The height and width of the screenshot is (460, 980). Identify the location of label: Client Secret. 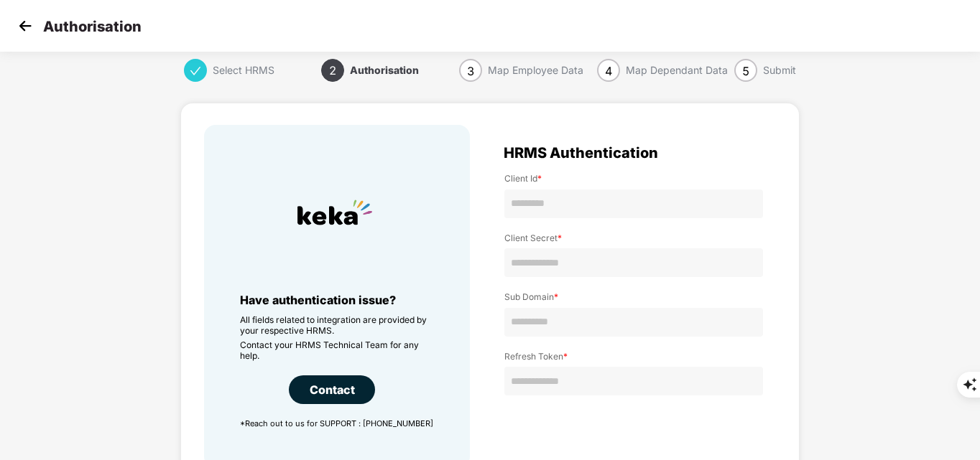
(634, 238).